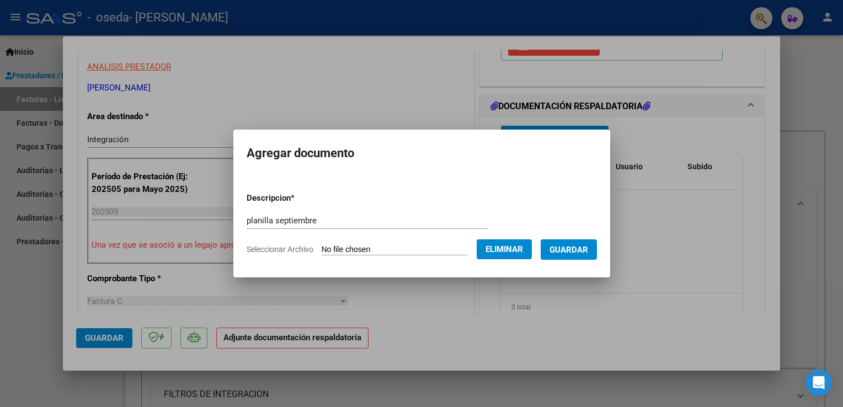 The width and height of the screenshot is (843, 407). Describe the element at coordinates (819, 383) in the screenshot. I see `div: Open Intercom Messenger` at that location.